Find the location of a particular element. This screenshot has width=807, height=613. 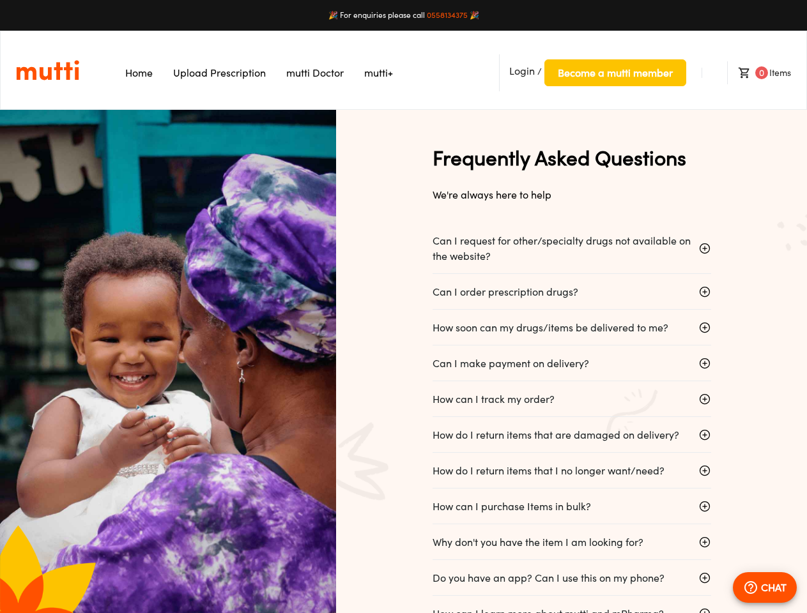

div: Why don't you have the item I am looking for? is located at coordinates (572, 542).